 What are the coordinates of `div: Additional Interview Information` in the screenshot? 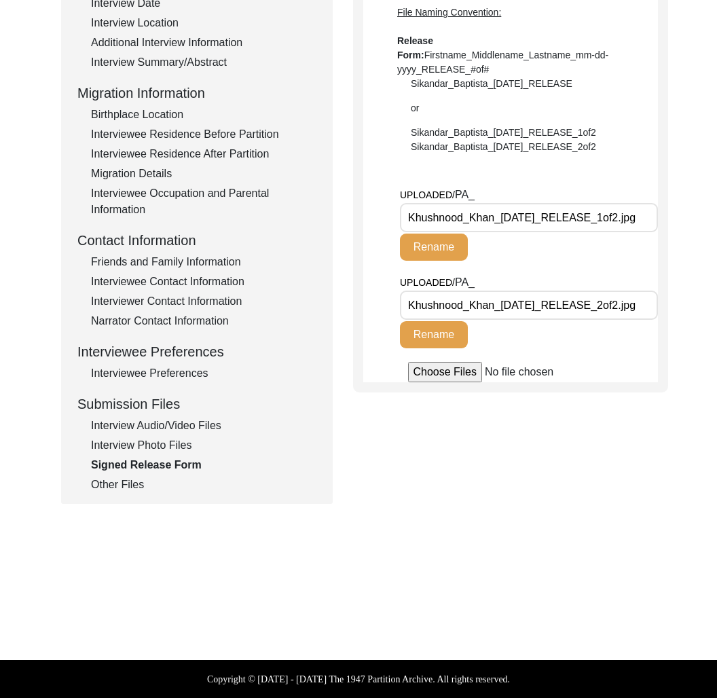 It's located at (204, 43).